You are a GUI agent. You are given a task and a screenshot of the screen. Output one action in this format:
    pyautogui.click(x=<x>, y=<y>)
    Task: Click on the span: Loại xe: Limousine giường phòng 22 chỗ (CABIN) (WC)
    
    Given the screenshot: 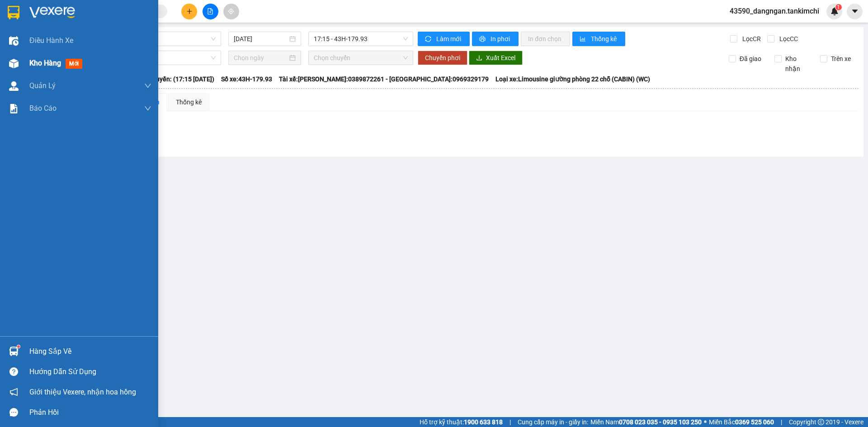 What is the action you would take?
    pyautogui.click(x=573, y=79)
    